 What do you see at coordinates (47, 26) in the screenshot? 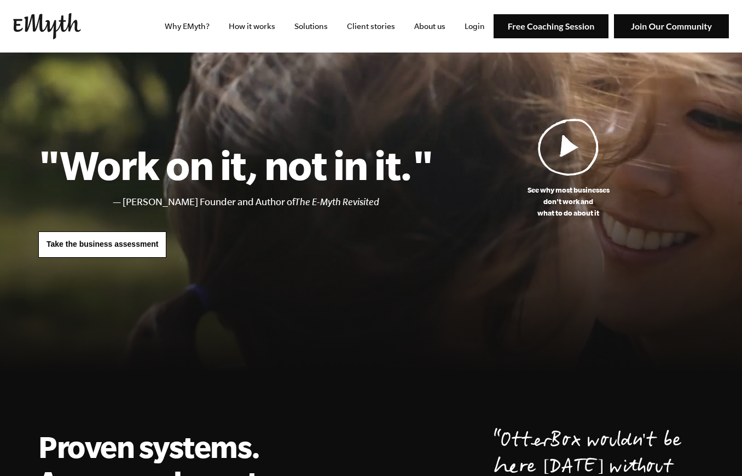
I see `img: EMyth` at bounding box center [47, 26].